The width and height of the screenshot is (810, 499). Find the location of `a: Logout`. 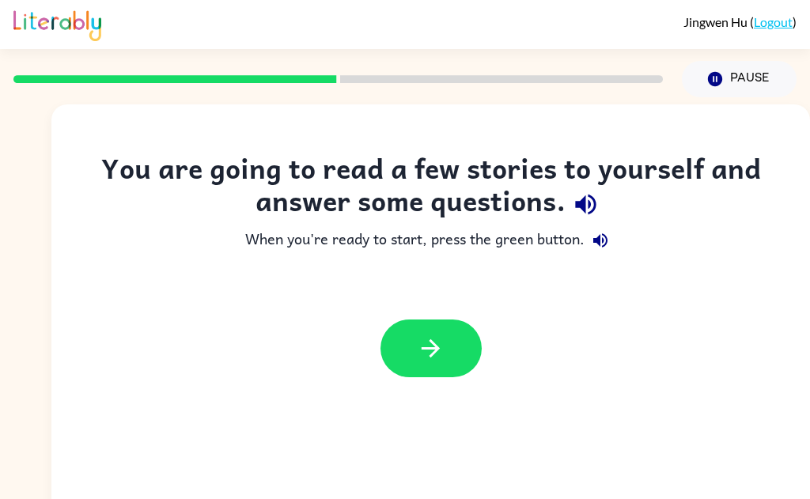

a: Logout is located at coordinates (773, 21).